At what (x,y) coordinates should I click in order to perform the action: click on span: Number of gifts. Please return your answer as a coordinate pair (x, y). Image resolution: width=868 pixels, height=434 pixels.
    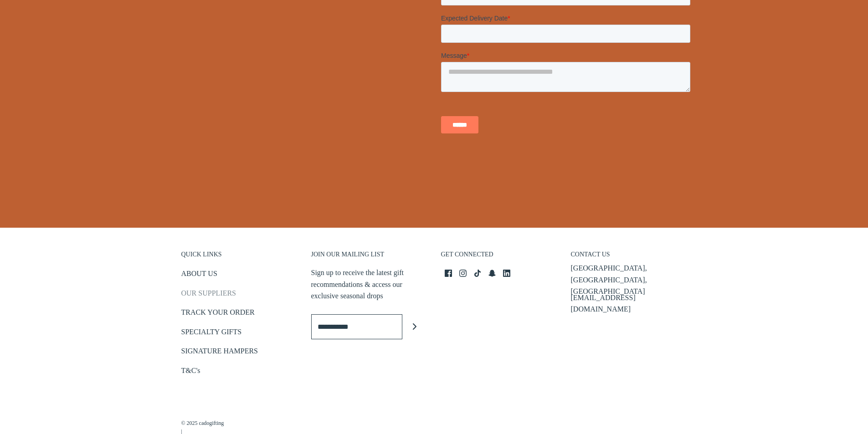
    Looking at the image, I should click on (148, 80).